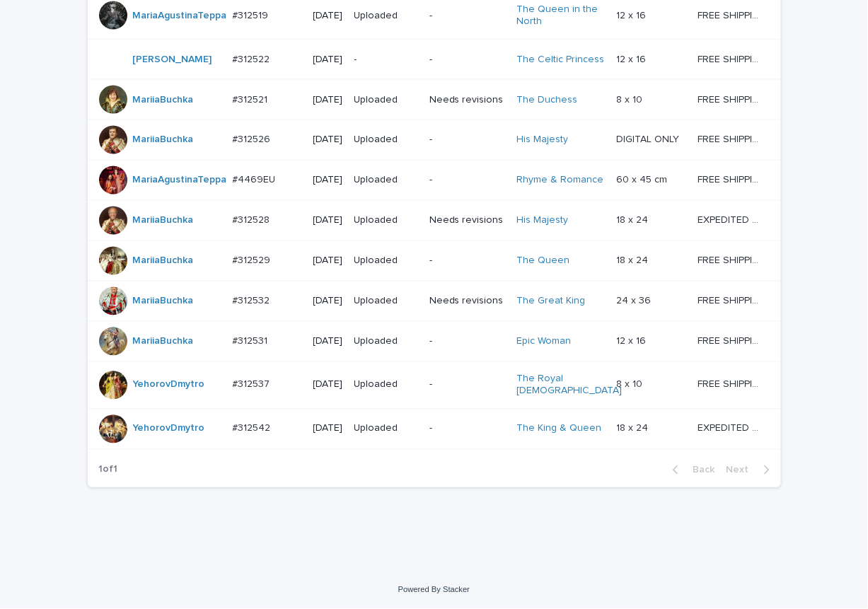 The height and width of the screenshot is (609, 868). I want to click on p: DIGITAL ONLY, so click(649, 138).